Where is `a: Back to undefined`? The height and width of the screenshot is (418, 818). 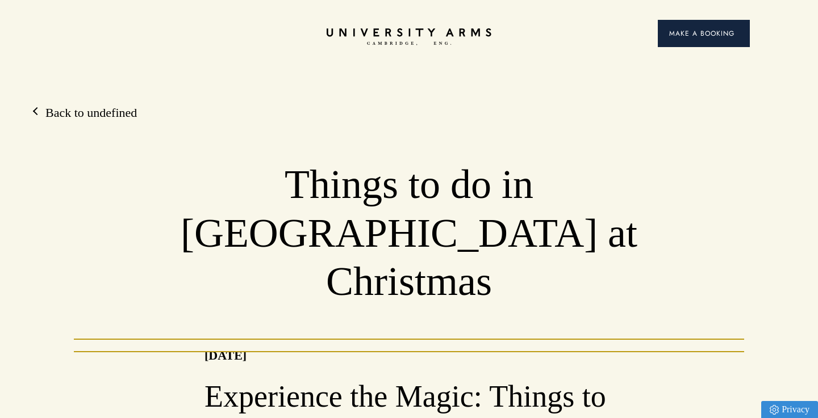 a: Back to undefined is located at coordinates (85, 113).